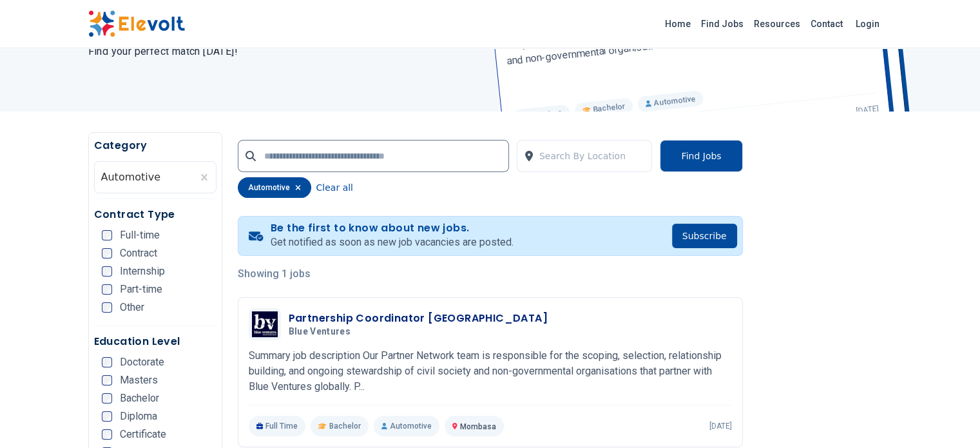  I want to click on img: Elevolt, so click(136, 24).